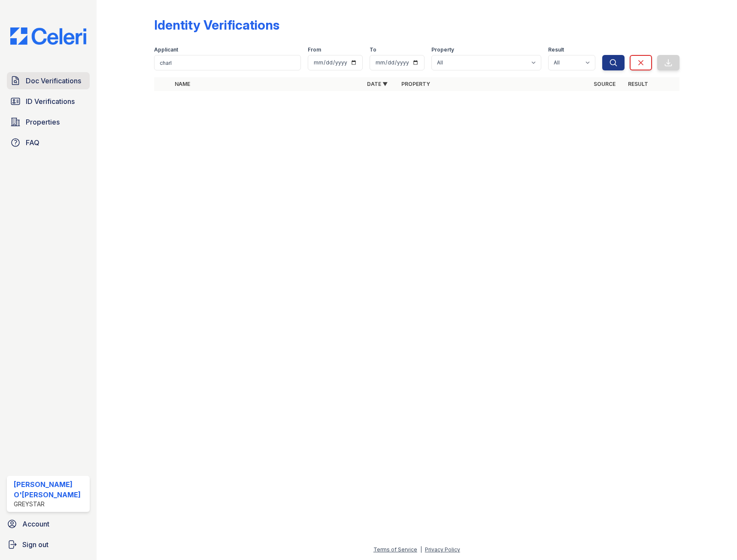 The width and height of the screenshot is (737, 560). Describe the element at coordinates (48, 122) in the screenshot. I see `a: Properties` at that location.